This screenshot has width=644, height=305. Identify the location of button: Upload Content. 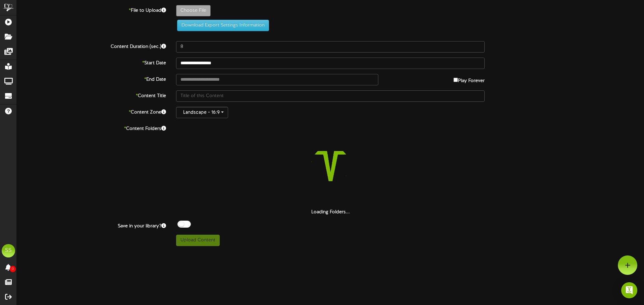
(198, 240).